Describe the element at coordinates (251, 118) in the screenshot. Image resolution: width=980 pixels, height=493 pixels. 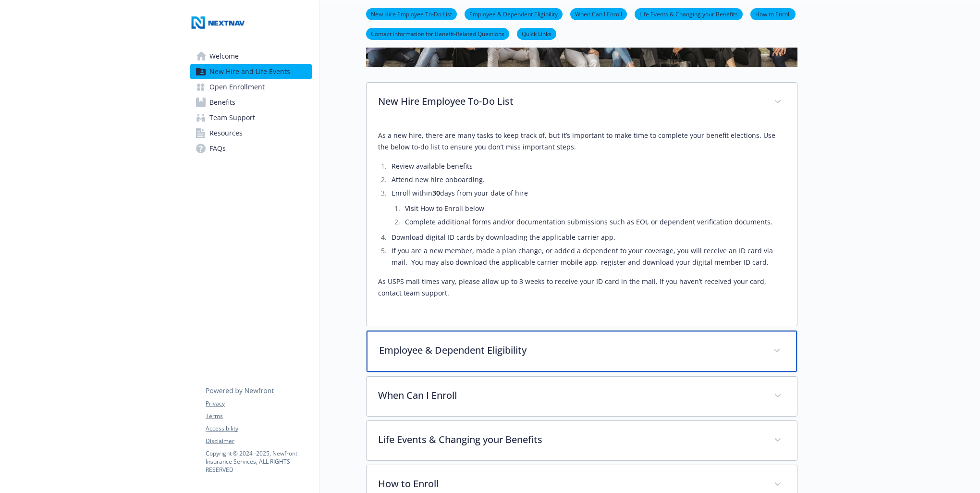
I see `a: Team Support` at that location.